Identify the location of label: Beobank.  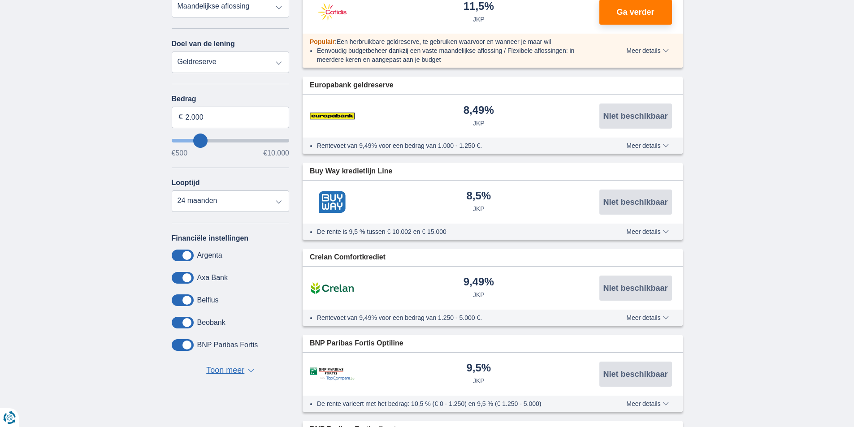
(211, 323).